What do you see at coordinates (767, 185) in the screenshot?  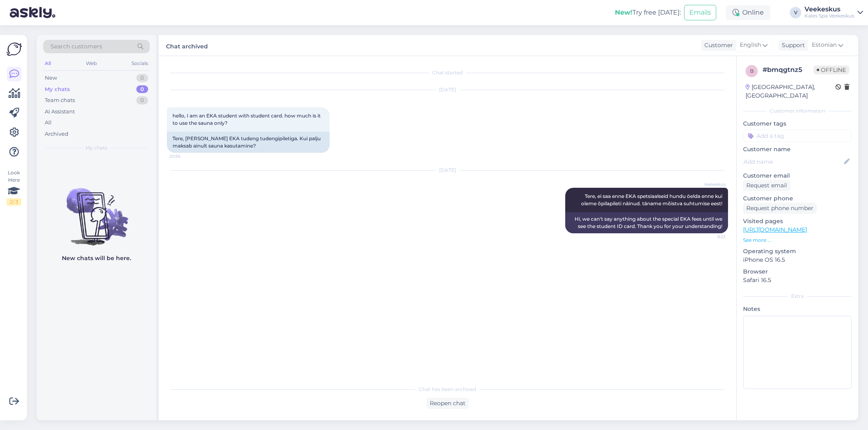 I see `div: Request email` at bounding box center [767, 185].